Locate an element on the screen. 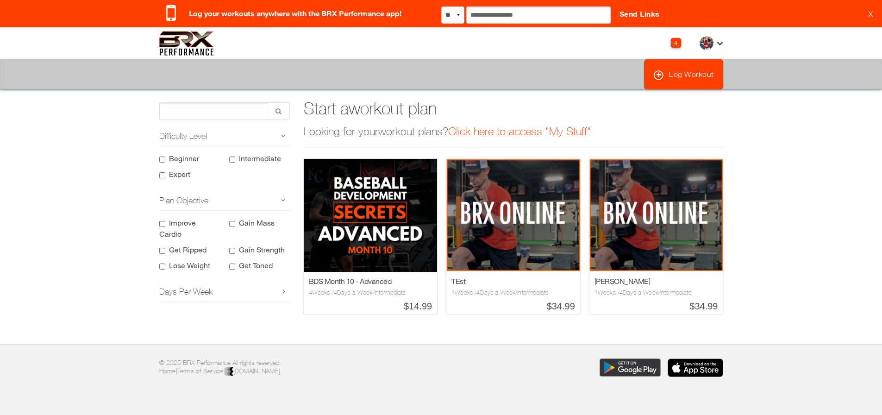 The width and height of the screenshot is (882, 415). label: Improve Cardio is located at coordinates (177, 228).